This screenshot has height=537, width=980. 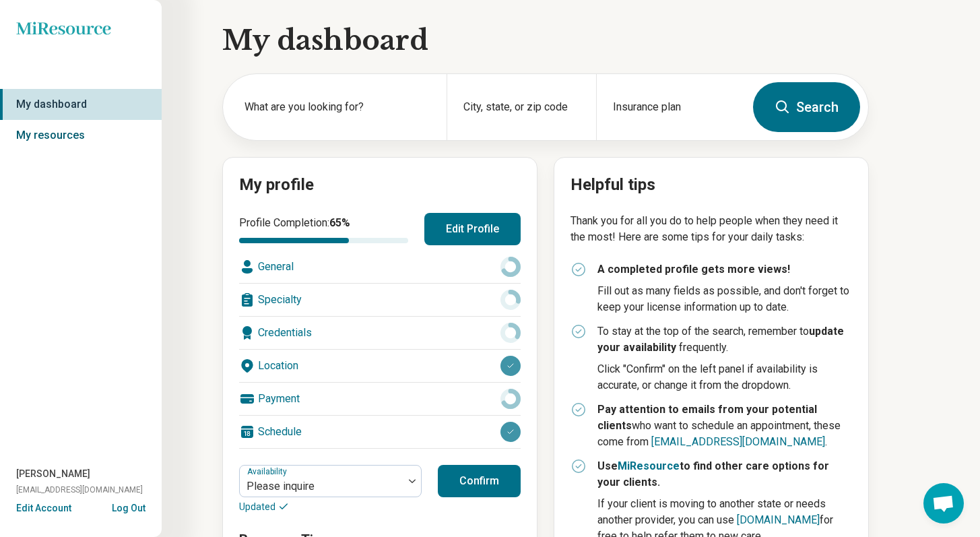 What do you see at coordinates (380, 399) in the screenshot?
I see `div: Payment` at bounding box center [380, 399].